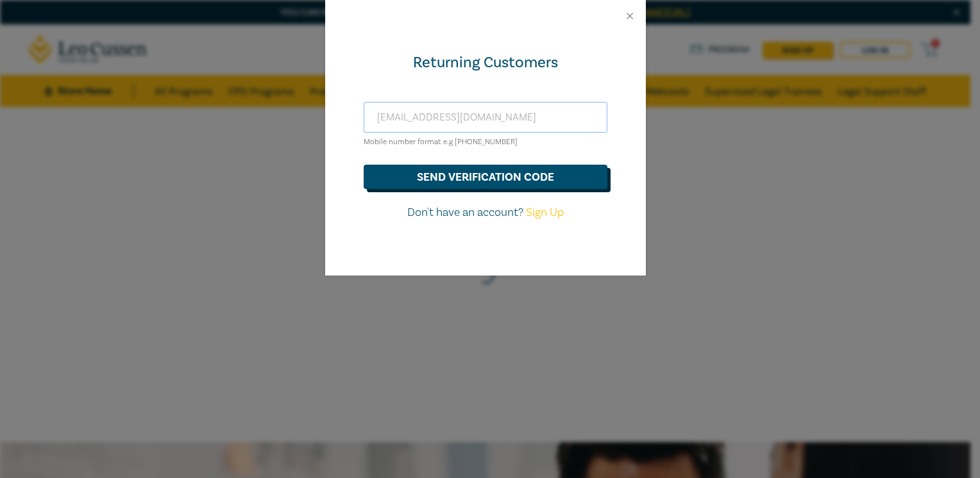 This screenshot has height=478, width=980. Describe the element at coordinates (486, 177) in the screenshot. I see `button: send verification code` at that location.